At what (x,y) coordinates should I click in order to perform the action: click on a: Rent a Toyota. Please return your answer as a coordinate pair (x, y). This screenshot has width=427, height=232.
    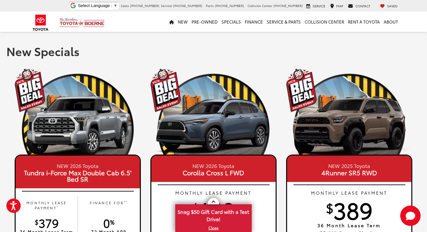
    Looking at the image, I should click on (364, 22).